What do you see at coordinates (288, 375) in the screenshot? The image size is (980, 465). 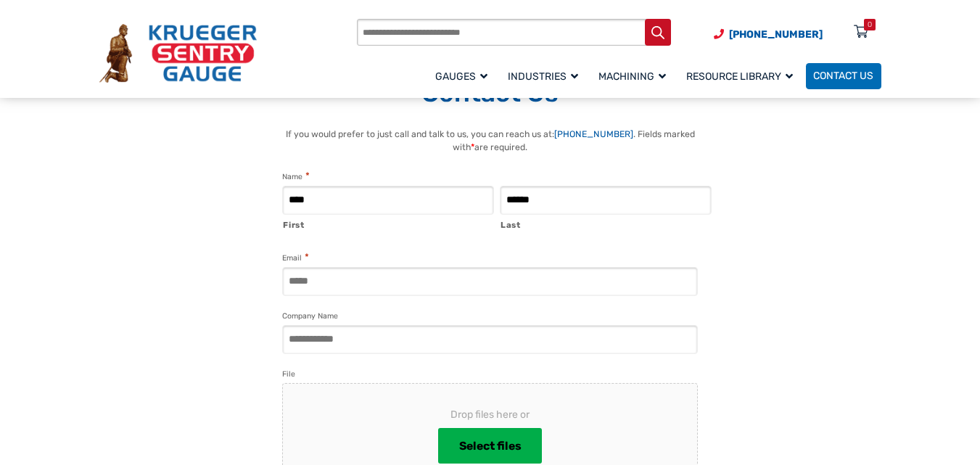 I see `label: File` at bounding box center [288, 375].